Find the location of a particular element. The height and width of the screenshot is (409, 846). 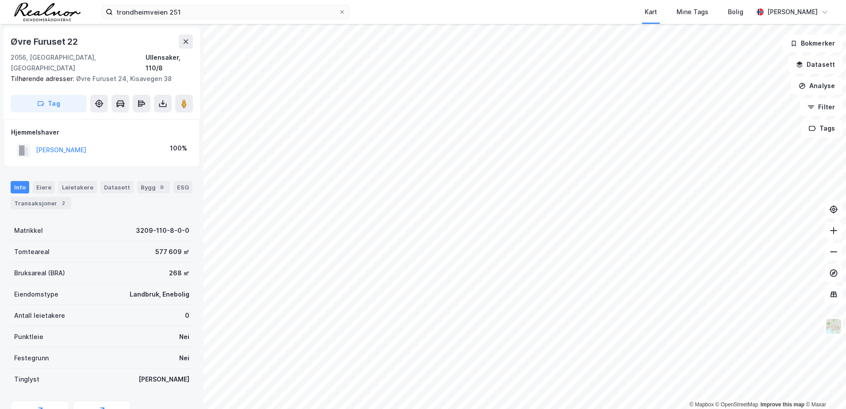

button: Analyse is located at coordinates (817, 86).